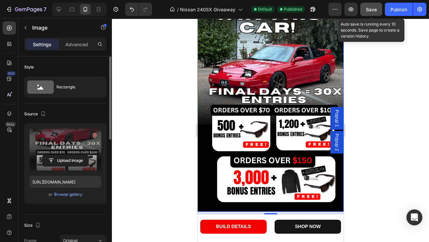  I want to click on button: 7, so click(26, 9).